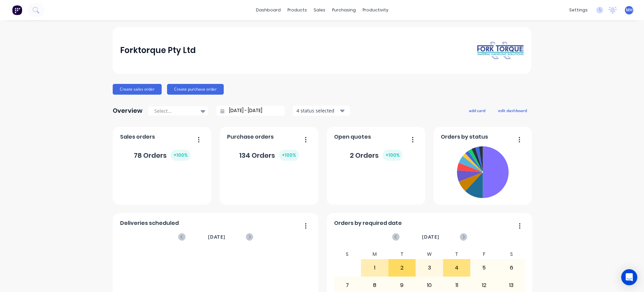  What do you see at coordinates (297, 10) in the screenshot?
I see `div: products` at bounding box center [297, 10].